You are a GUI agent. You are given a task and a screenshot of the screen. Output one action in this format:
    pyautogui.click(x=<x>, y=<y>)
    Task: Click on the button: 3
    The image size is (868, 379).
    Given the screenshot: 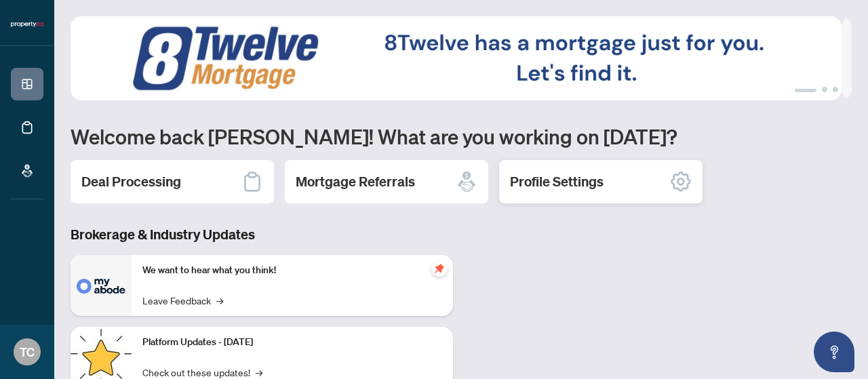 What is the action you would take?
    pyautogui.click(x=835, y=89)
    